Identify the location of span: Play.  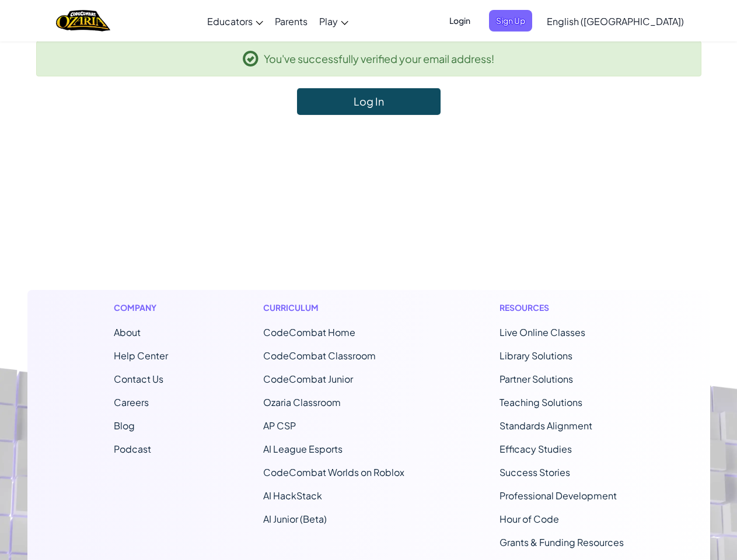
(329, 21).